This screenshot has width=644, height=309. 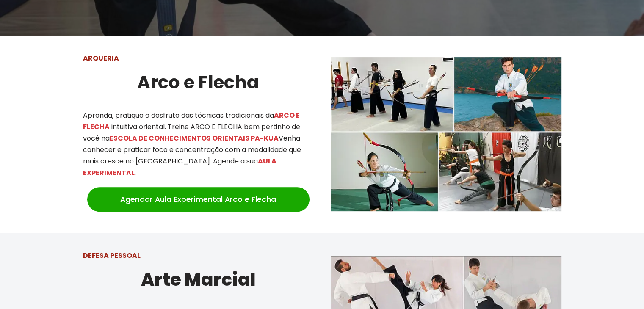 What do you see at coordinates (198, 200) in the screenshot?
I see `a: Agendar Aula Experimental Arco e Flecha` at bounding box center [198, 200].